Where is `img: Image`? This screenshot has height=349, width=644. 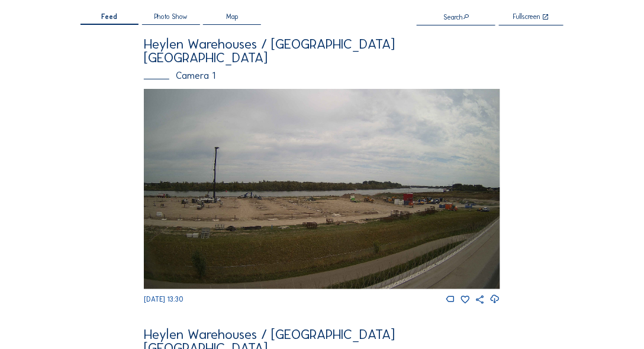
img: Image is located at coordinates (322, 189).